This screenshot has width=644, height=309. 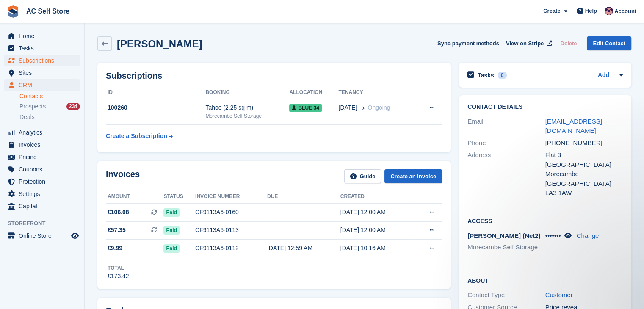 What do you see at coordinates (247, 116) in the screenshot?
I see `div: Morecambe Self Storage` at bounding box center [247, 116].